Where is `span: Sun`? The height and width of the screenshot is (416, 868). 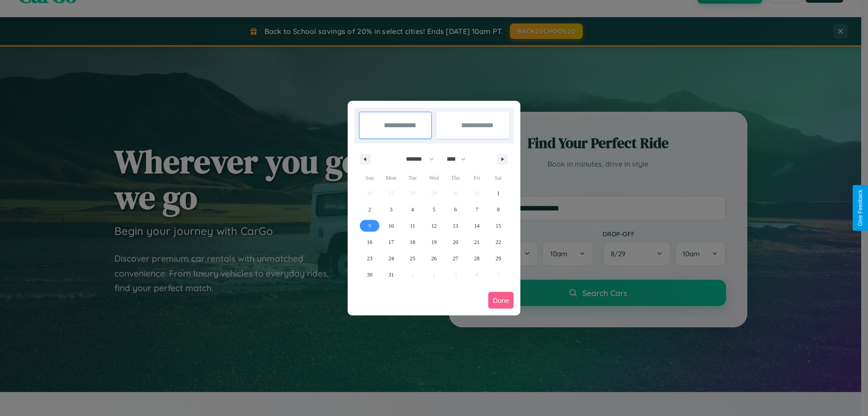 span: Sun is located at coordinates (369, 178).